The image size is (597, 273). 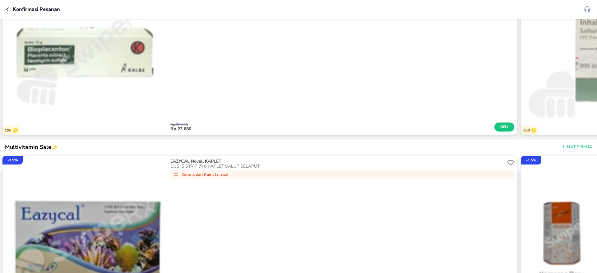 I want to click on p: DUS, 5 STRIP @ 6 KAPLET SALUT SELAPUT, so click(x=338, y=166).